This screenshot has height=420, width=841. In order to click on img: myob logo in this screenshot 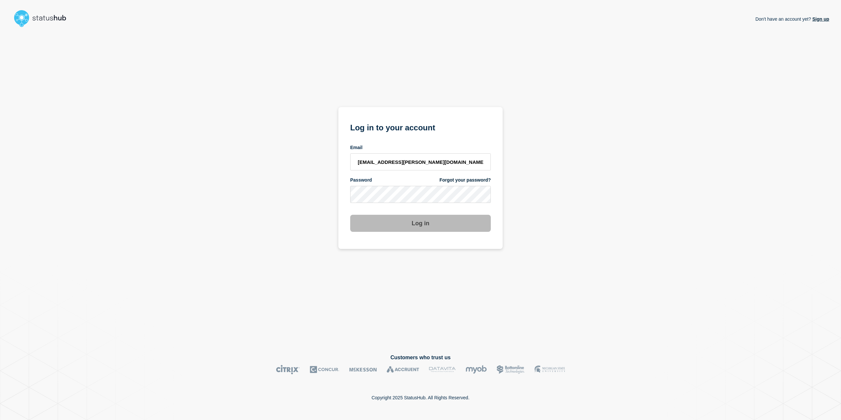, I will do `click(476, 370)`.